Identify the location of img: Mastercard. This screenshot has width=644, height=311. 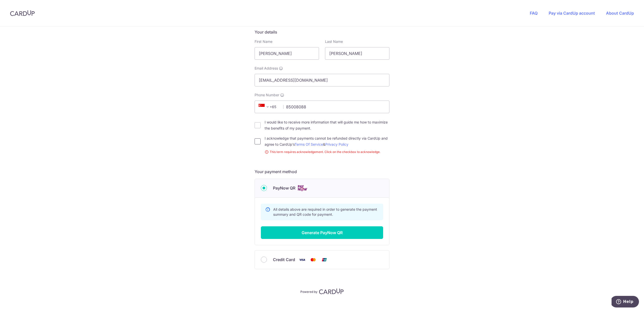
(313, 259).